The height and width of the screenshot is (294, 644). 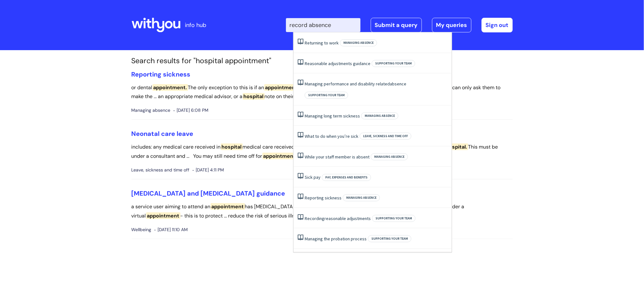 I want to click on span: appointment., so click(x=170, y=87).